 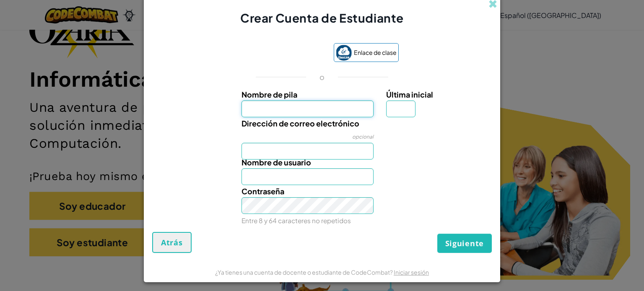 I want to click on font: o, so click(x=322, y=77).